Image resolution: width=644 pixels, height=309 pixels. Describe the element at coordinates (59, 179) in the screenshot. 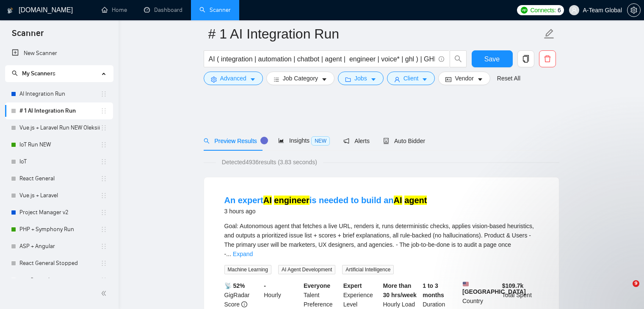

I see `li: React General` at that location.